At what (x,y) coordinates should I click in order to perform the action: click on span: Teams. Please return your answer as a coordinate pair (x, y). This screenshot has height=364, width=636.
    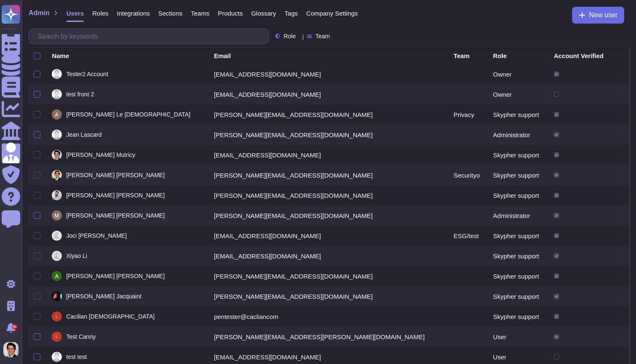
    Looking at the image, I should click on (200, 13).